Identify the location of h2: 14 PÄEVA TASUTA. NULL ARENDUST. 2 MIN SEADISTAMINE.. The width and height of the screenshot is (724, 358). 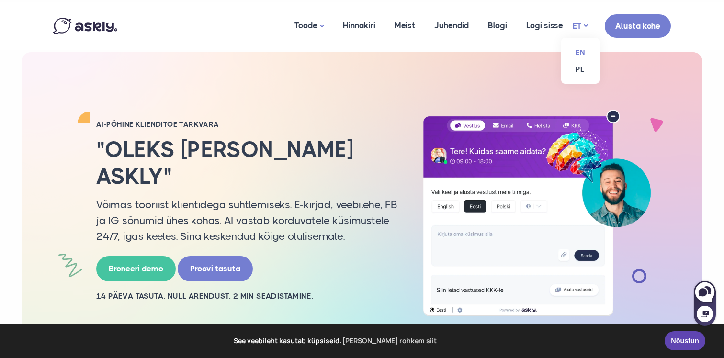
(247, 296).